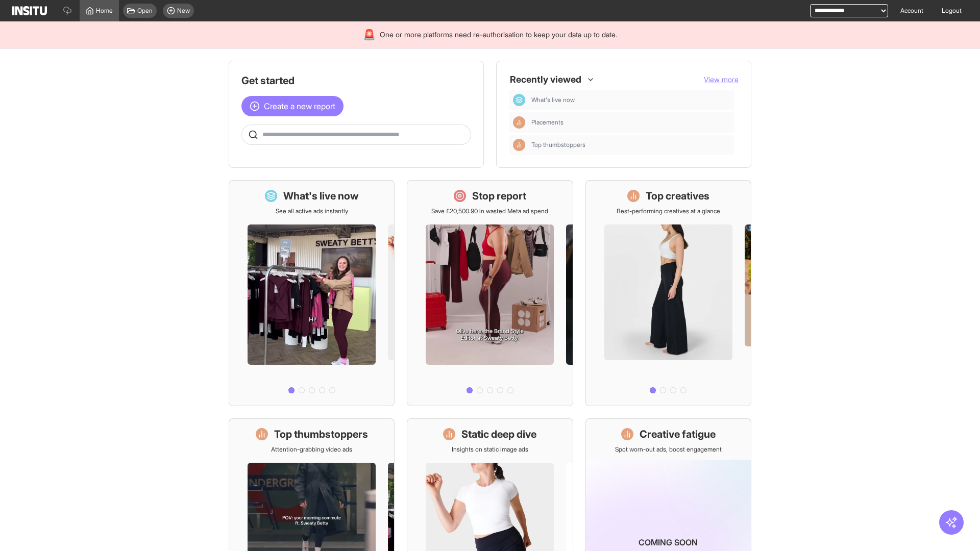 The width and height of the screenshot is (980, 551). Describe the element at coordinates (668, 292) in the screenshot. I see `a: Top creativesBest-performing creatives at a glance` at that location.